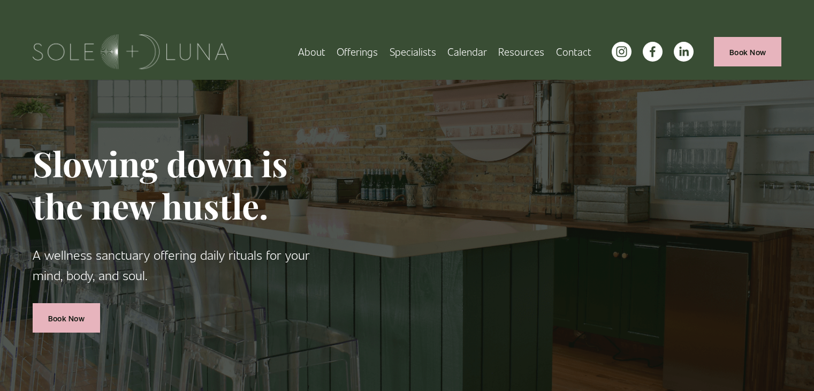  Describe the element at coordinates (521, 51) in the screenshot. I see `span: Resources` at that location.